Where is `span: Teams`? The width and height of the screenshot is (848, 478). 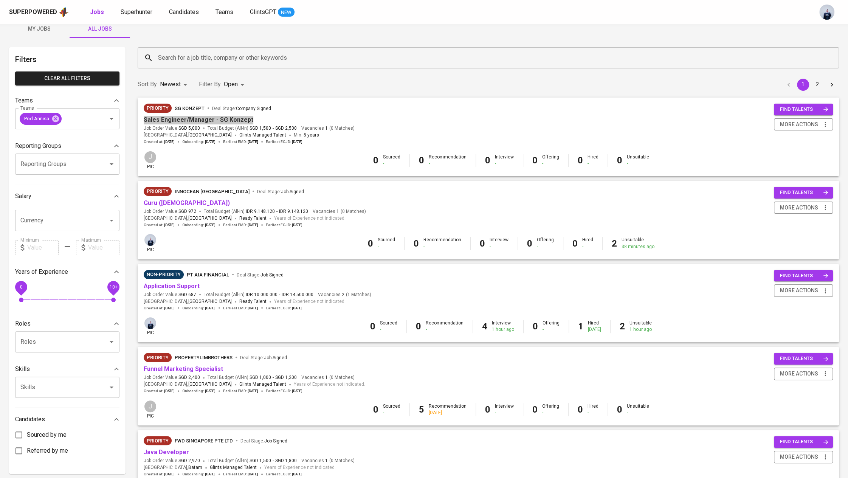
span: Teams is located at coordinates (224, 12).